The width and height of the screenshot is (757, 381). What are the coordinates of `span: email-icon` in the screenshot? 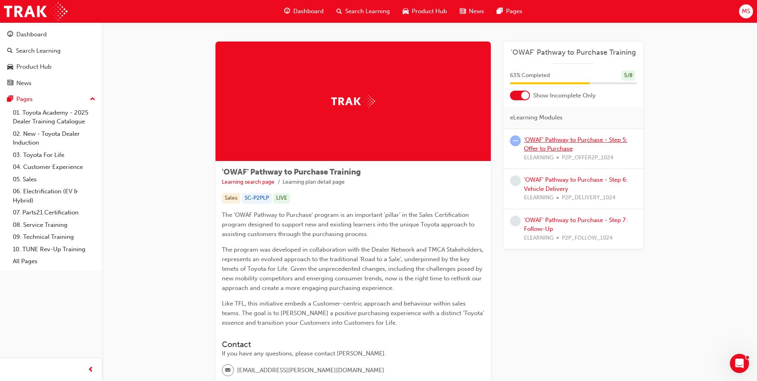 It's located at (228, 370).